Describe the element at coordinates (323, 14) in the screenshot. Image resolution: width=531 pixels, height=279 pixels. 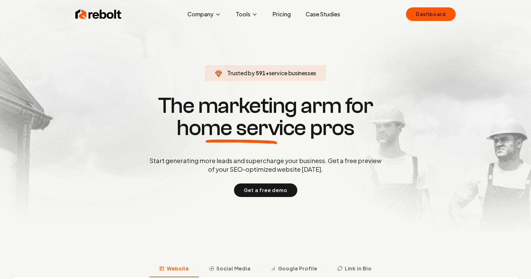
I see `a: Case Studies` at that location.